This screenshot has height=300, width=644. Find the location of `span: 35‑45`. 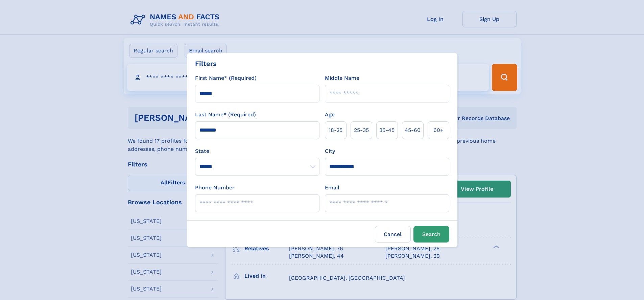

span: 35‑45 is located at coordinates (387, 130).